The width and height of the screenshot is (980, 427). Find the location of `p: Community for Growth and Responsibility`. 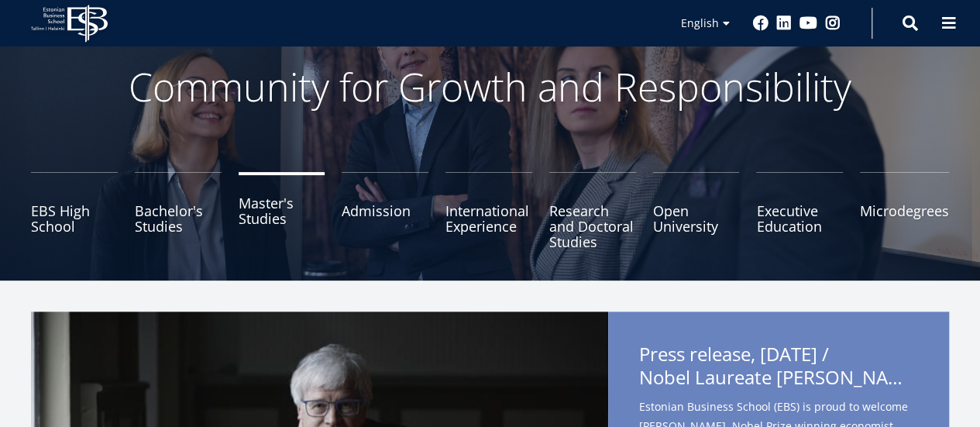

p: Community for Growth and Responsibility is located at coordinates (490, 87).